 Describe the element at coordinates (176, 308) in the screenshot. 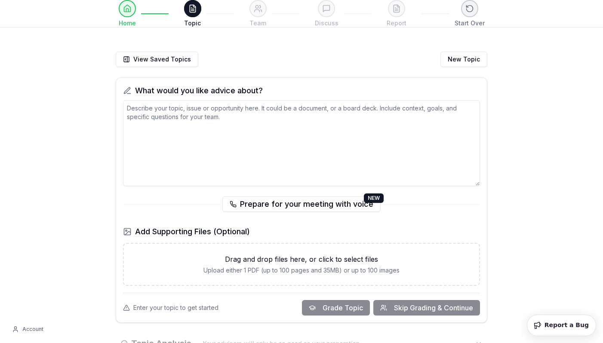

I see `span: Enter your topic to get started` at that location.